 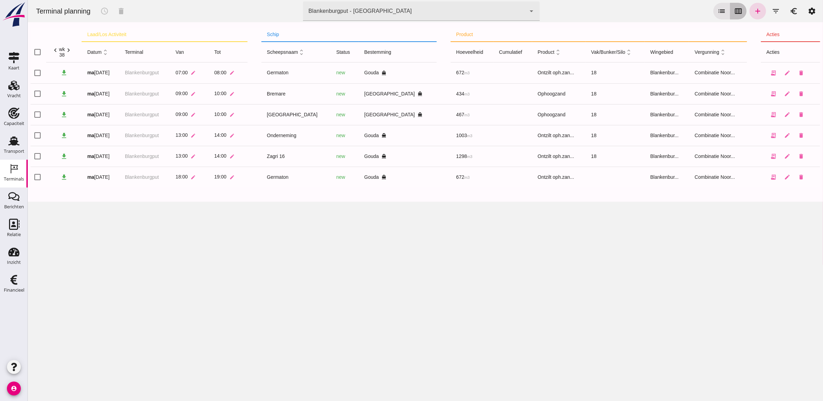 What do you see at coordinates (444, 115) in the screenshot?
I see `td: 467` at bounding box center [444, 115].